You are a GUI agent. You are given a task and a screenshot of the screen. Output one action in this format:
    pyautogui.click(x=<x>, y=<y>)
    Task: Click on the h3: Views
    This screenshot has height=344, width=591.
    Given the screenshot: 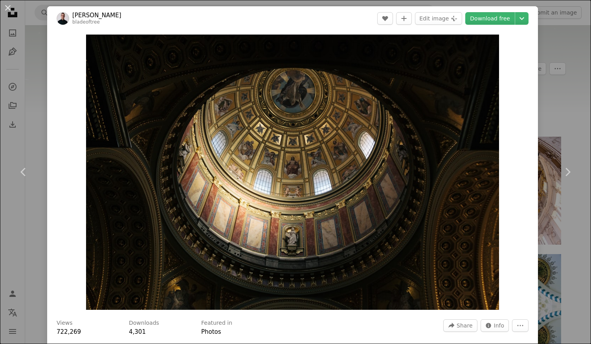 What is the action you would take?
    pyautogui.click(x=64, y=323)
    